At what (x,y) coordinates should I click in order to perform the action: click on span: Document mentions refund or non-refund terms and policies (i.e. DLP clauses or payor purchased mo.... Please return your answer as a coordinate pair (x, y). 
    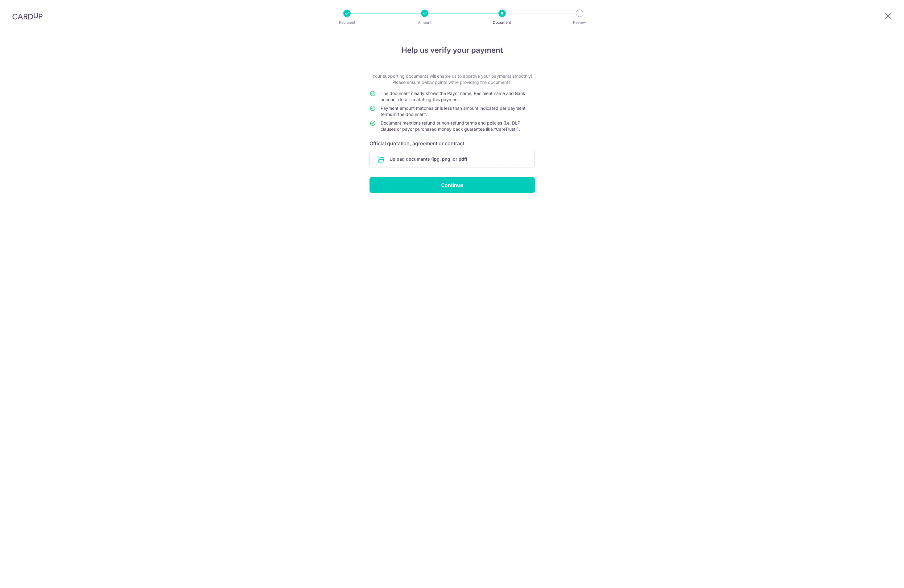
    Looking at the image, I should click on (450, 126).